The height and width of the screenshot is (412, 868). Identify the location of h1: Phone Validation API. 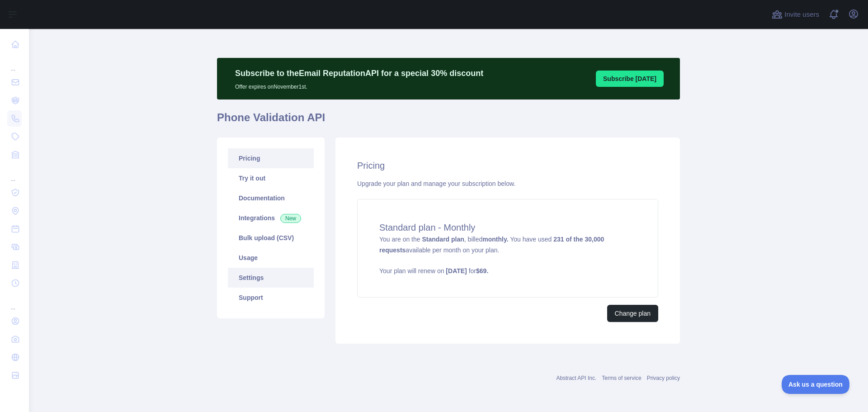
(449, 121).